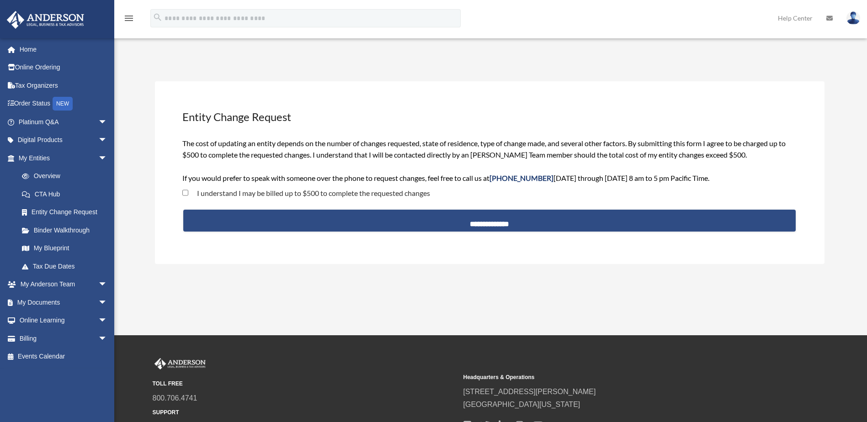 This screenshot has height=422, width=867. What do you see at coordinates (489, 117) in the screenshot?
I see `h3: Entity Change Request` at bounding box center [489, 117].